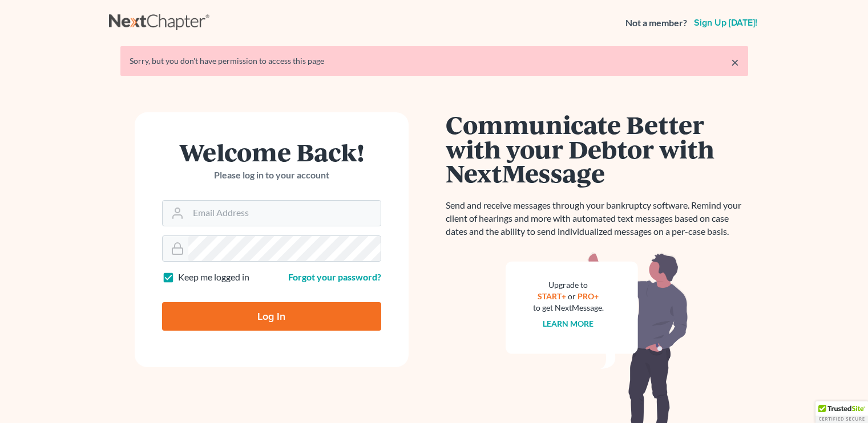  I want to click on div: Sorry, but you don't have permission to access this page, so click(434, 61).